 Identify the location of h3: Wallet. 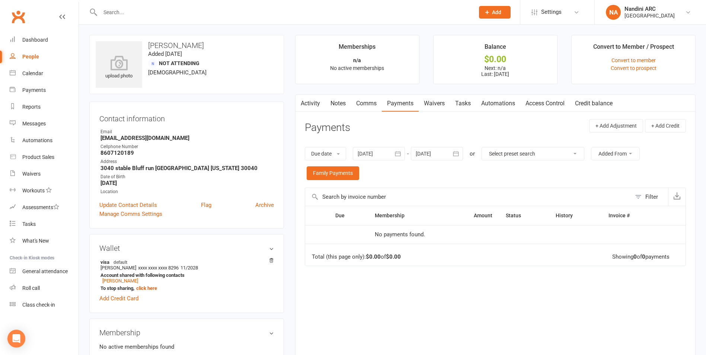
(186, 248).